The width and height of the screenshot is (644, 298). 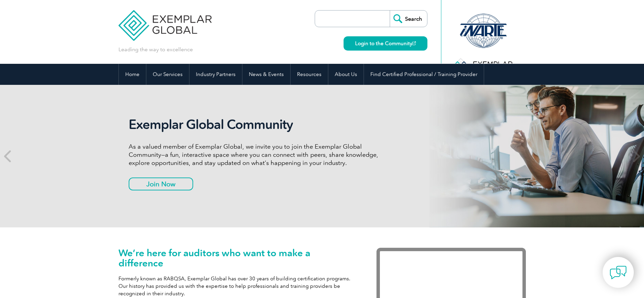 What do you see at coordinates (266, 75) in the screenshot?
I see `a: News & Events` at bounding box center [266, 75].